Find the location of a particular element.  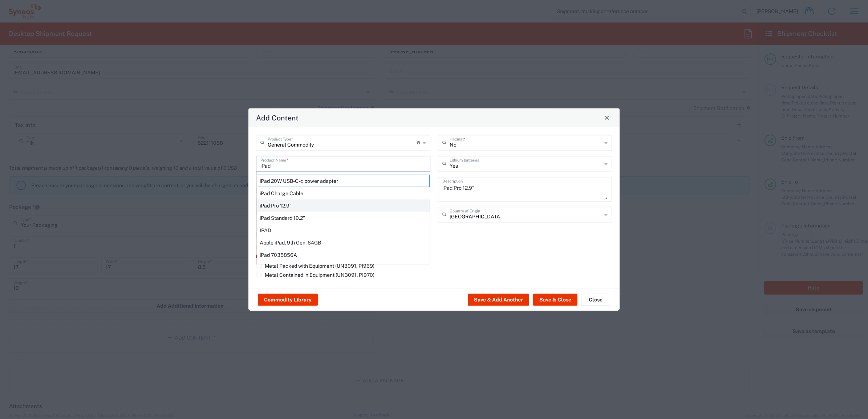

div: IPAD is located at coordinates (343, 230).